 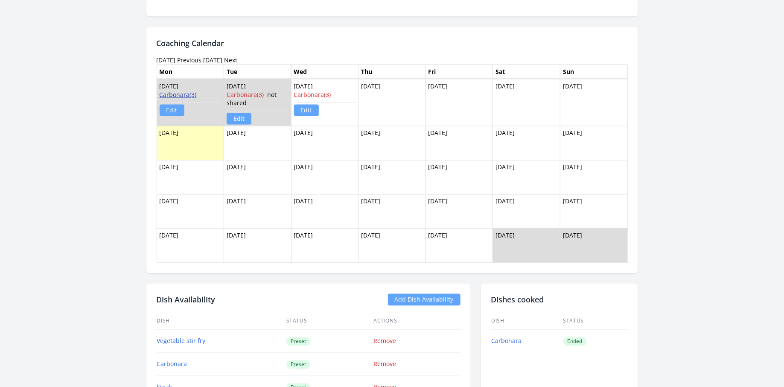 What do you see at coordinates (258, 72) in the screenshot?
I see `th: Tue` at bounding box center [258, 72].